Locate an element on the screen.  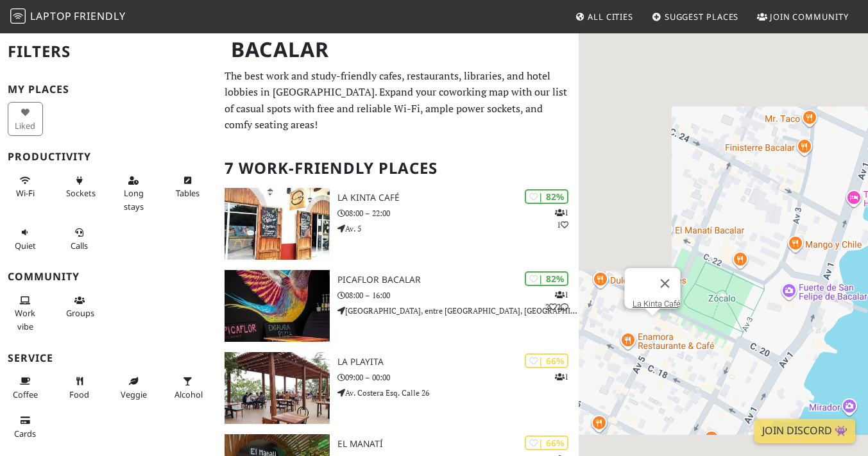
h2: Filters is located at coordinates (108, 51).